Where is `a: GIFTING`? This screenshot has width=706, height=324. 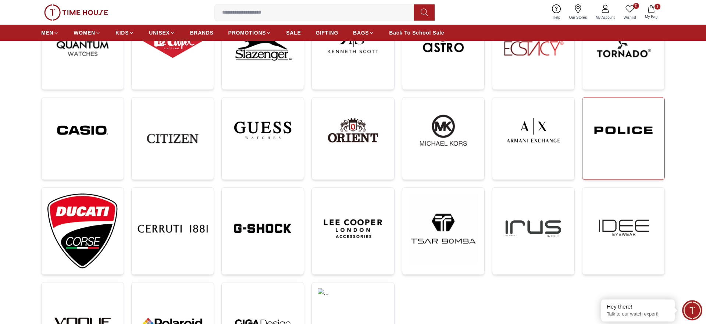
a: GIFTING is located at coordinates (327, 33).